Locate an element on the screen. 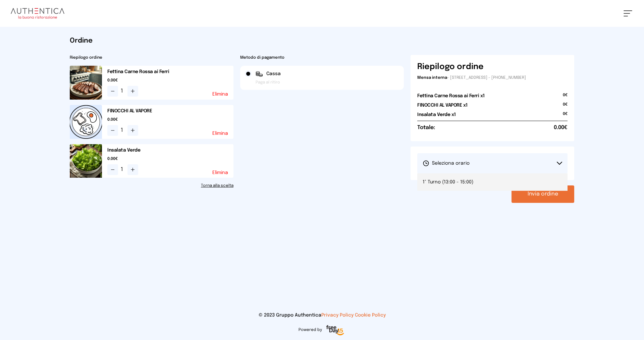 The width and height of the screenshot is (644, 340). img: logo-freeday.3e08031.png is located at coordinates (335, 330).